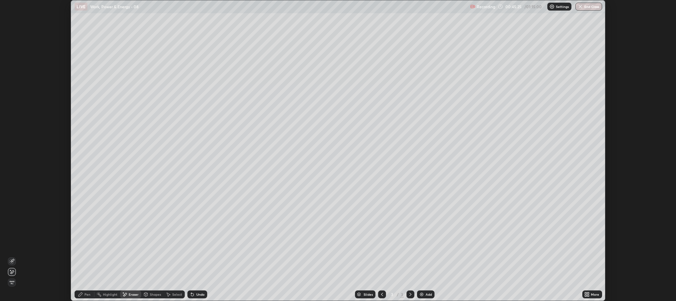 The image size is (676, 301). What do you see at coordinates (134, 294) in the screenshot?
I see `div: Eraser` at bounding box center [134, 294].